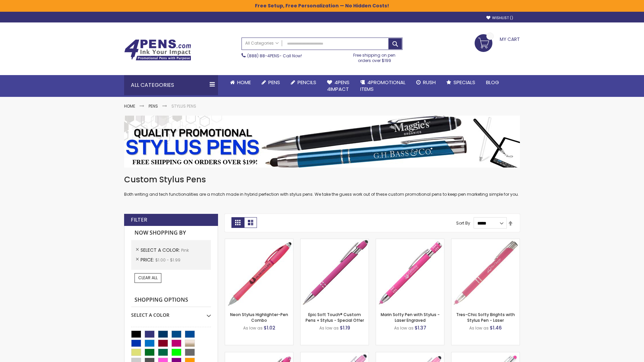 The height and width of the screenshot is (362, 644). I want to click on span: Price, so click(148, 260).